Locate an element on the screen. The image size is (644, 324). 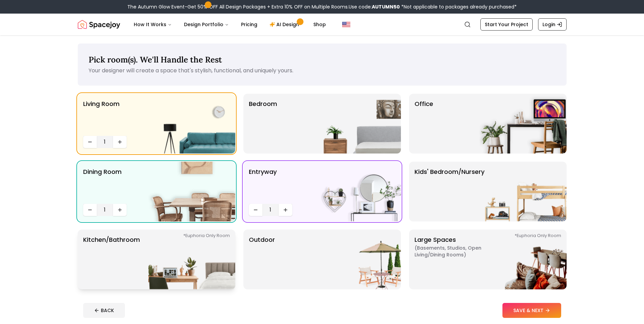
img: Living Room is located at coordinates (192, 124).